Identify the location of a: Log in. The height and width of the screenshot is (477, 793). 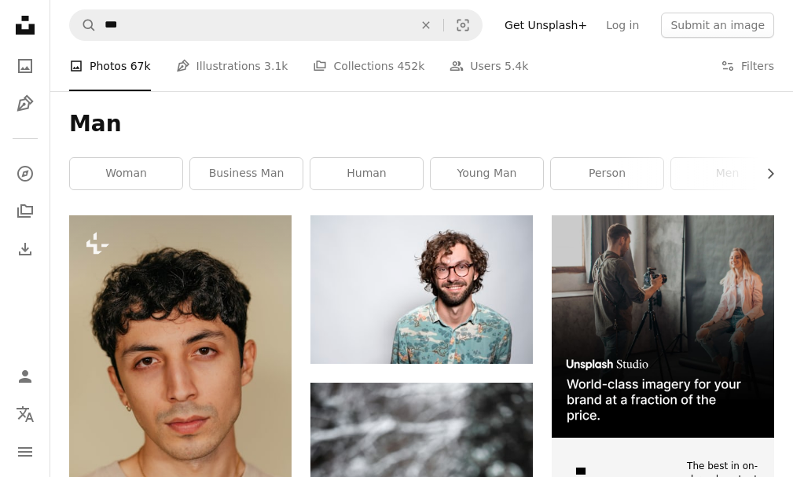
(623, 25).